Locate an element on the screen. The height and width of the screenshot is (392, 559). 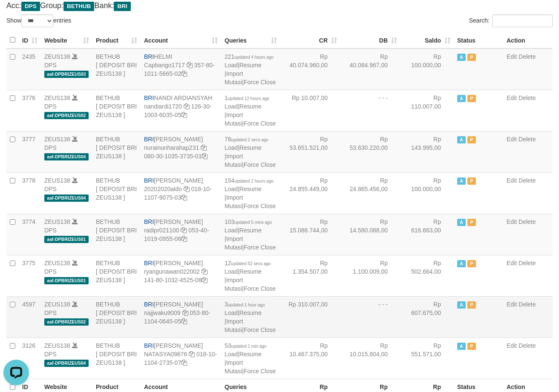
a: najjwaku9009 is located at coordinates (163, 313).